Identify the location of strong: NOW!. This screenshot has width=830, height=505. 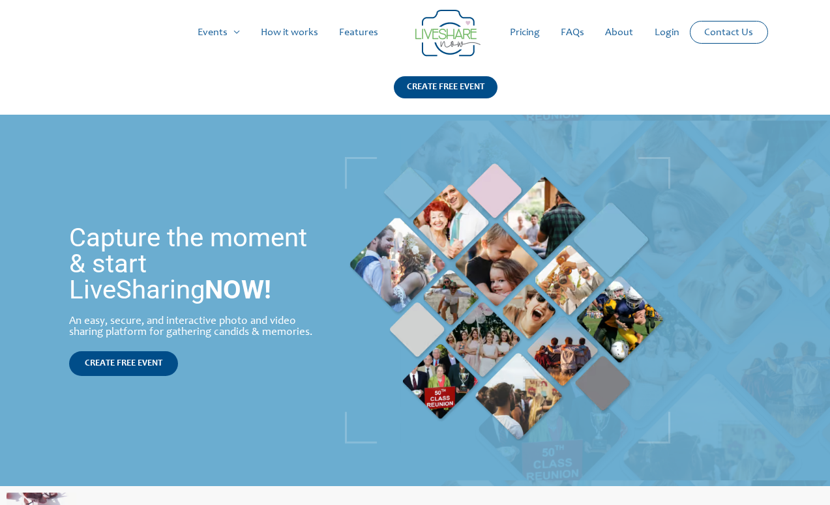
(238, 289).